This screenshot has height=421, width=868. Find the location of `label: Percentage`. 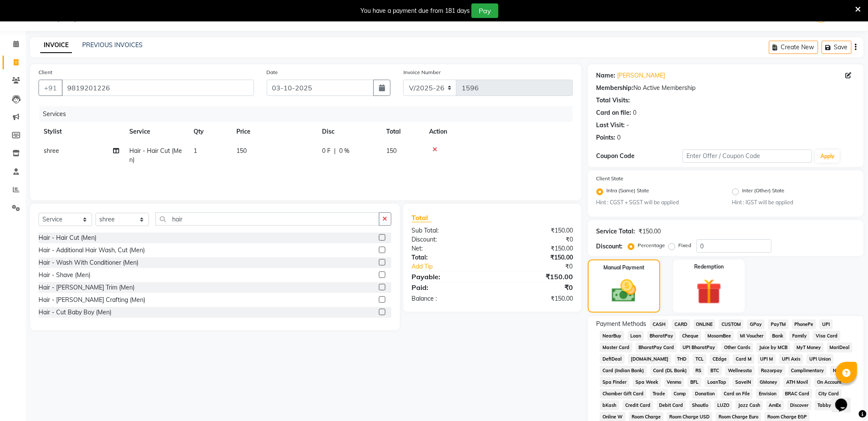

label: Percentage is located at coordinates (652, 245).